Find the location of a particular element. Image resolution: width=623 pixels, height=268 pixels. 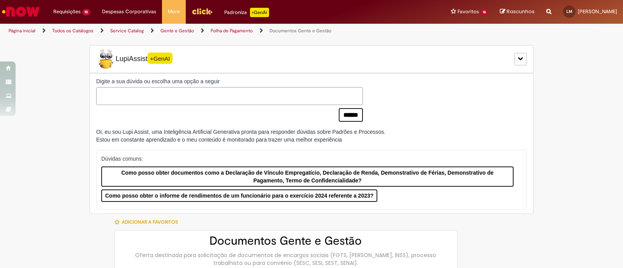

span: LM is located at coordinates (570, 11).